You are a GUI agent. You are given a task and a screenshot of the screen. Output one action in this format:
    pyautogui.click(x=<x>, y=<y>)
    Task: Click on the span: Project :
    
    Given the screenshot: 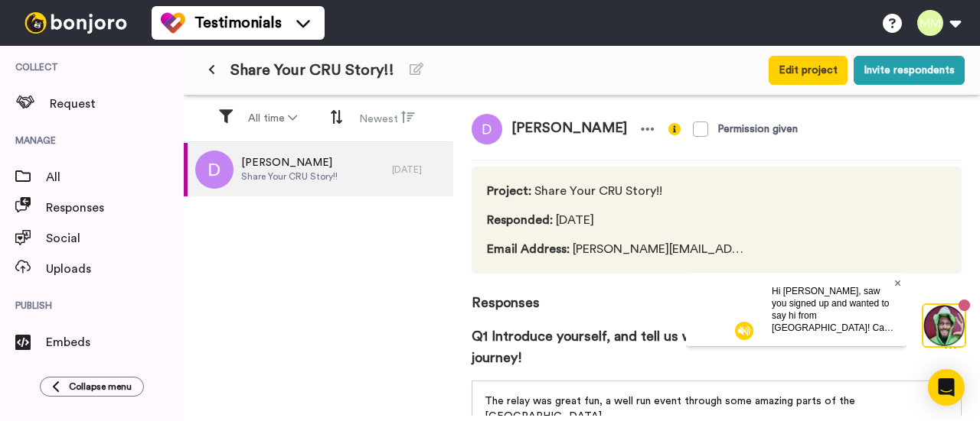 What is the action you would take?
    pyautogui.click(x=509, y=191)
    